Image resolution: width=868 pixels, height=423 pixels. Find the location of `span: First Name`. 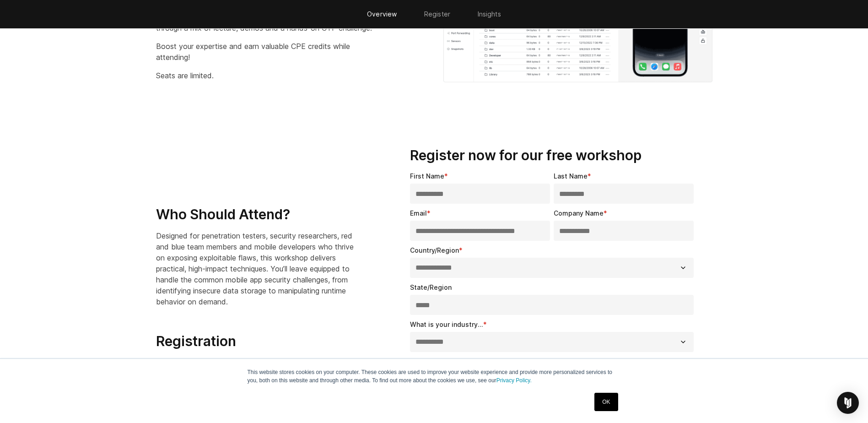

span: First Name is located at coordinates (427, 176).